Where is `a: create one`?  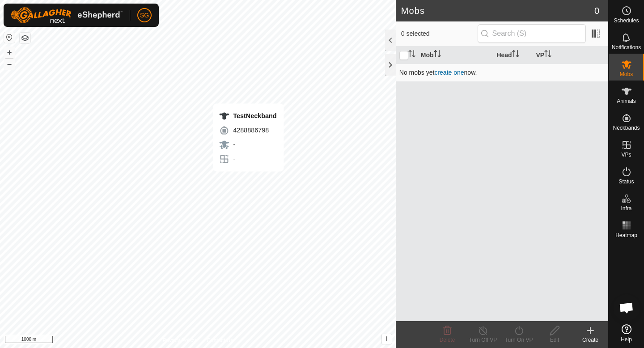 a: create one is located at coordinates (449, 72).